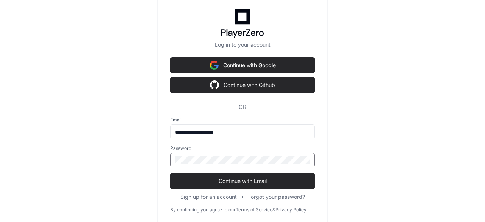 The width and height of the screenshot is (485, 222). Describe the element at coordinates (243, 181) in the screenshot. I see `button: Continue with Email` at that location.